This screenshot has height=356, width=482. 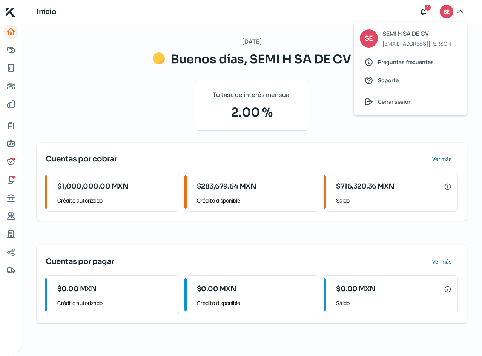 What do you see at coordinates (11, 68) in the screenshot?
I see `a: Tus créditos` at bounding box center [11, 68].